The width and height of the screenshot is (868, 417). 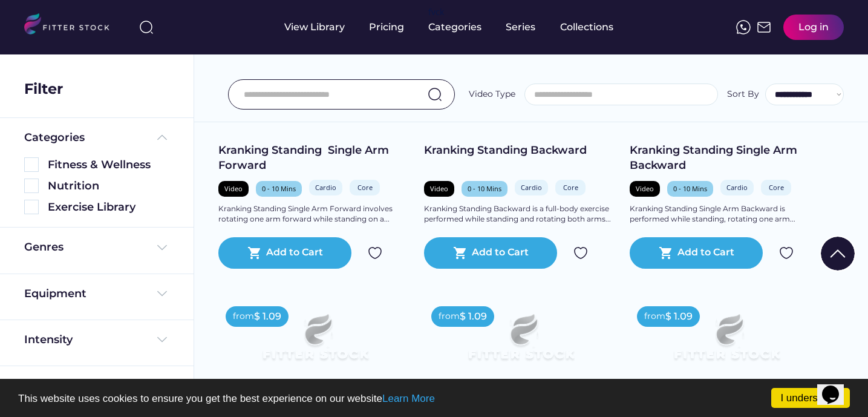 I want to click on div: Intensity, so click(x=48, y=339).